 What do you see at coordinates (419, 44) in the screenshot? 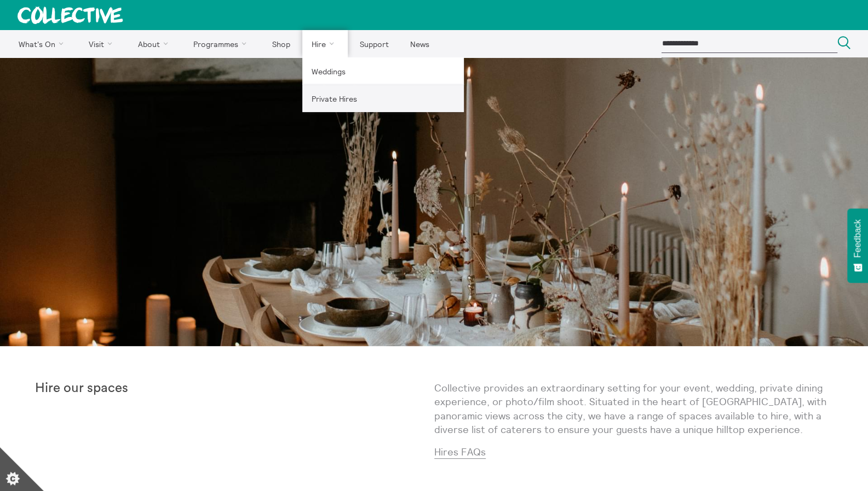
I see `a: News` at bounding box center [419, 44].